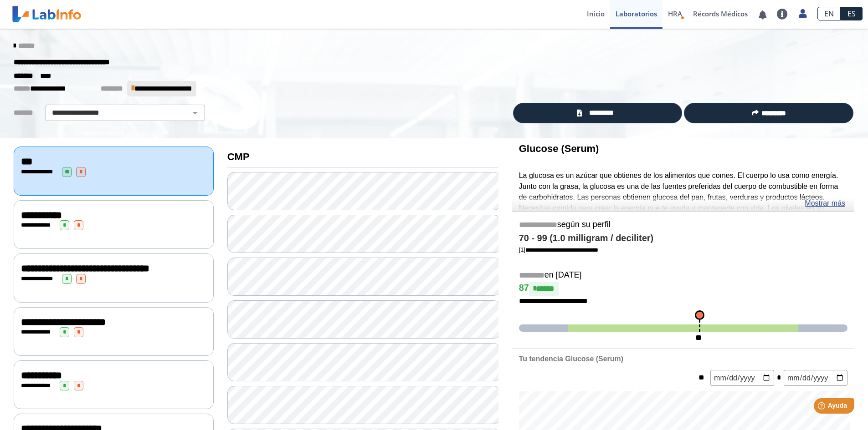 Image resolution: width=868 pixels, height=430 pixels. I want to click on b: Glucose (Serum), so click(559, 149).